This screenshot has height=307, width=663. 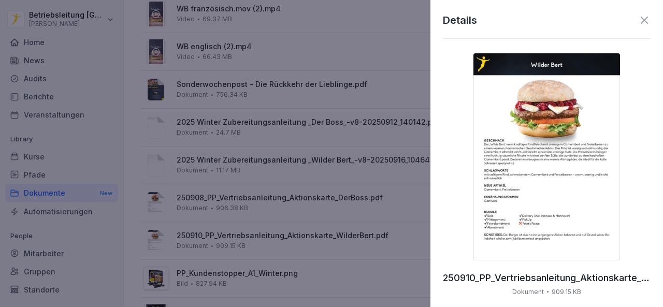 I want to click on img: thumbnail, so click(x=547, y=157).